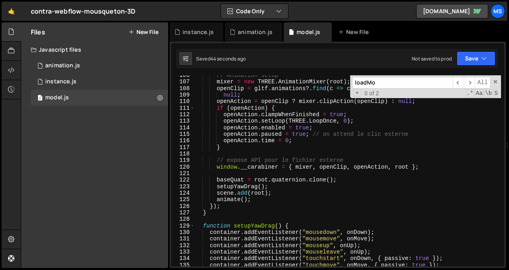 This screenshot has width=509, height=270. I want to click on div: 132, so click(183, 245).